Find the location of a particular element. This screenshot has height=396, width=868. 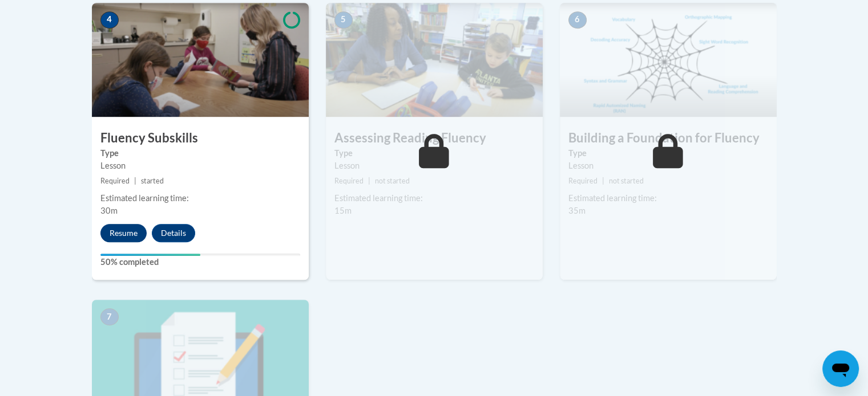

button: Resume is located at coordinates (124, 233).